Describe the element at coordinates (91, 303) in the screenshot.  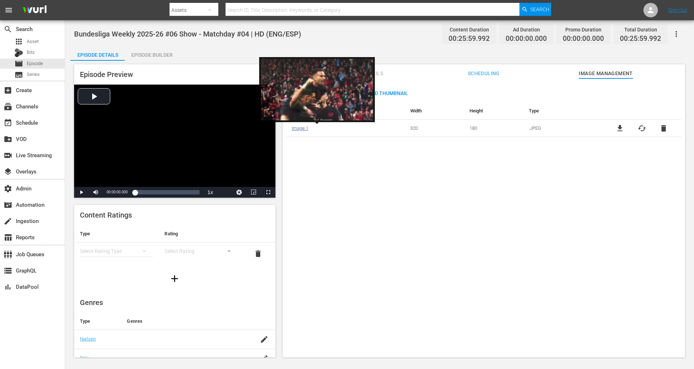
I see `span: Genres` at that location.